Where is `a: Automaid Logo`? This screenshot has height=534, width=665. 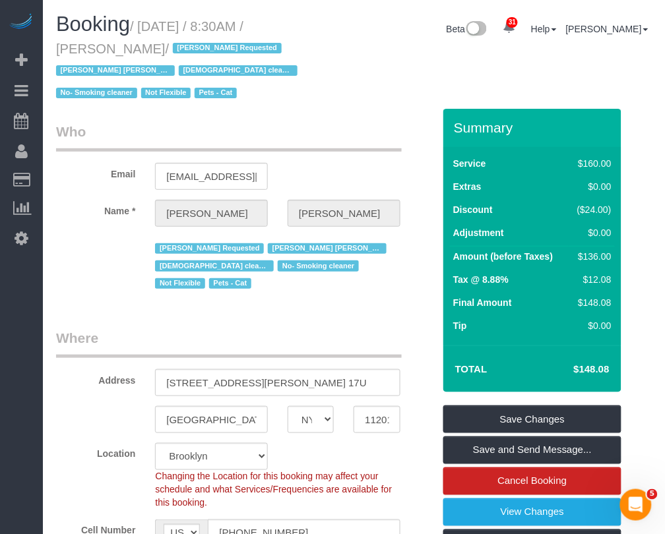
a: Automaid Logo is located at coordinates (21, 22).